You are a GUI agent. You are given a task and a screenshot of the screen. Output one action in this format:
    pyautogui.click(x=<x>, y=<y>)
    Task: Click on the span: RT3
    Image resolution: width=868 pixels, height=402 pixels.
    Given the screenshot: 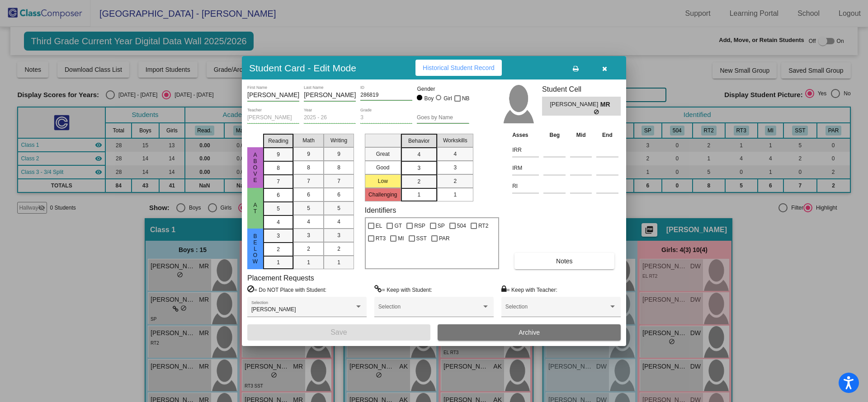 What is the action you would take?
    pyautogui.click(x=381, y=239)
    